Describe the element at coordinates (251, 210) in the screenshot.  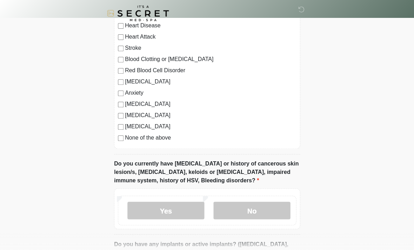
I see `label: No` at that location.